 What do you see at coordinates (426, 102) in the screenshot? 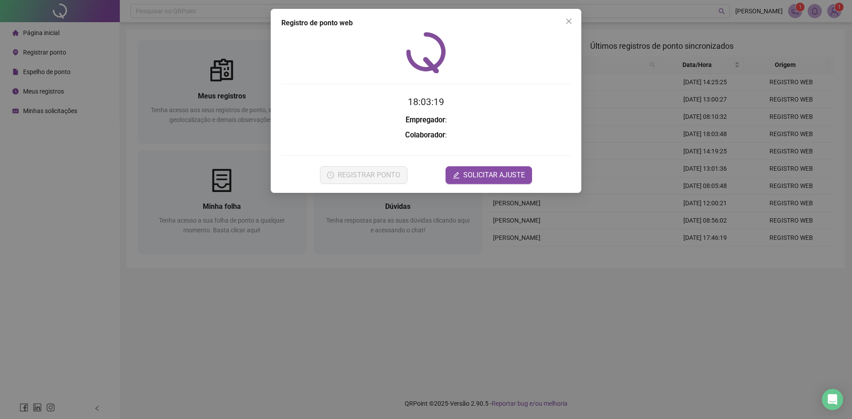
I see `time: 18:03:19` at bounding box center [426, 102].